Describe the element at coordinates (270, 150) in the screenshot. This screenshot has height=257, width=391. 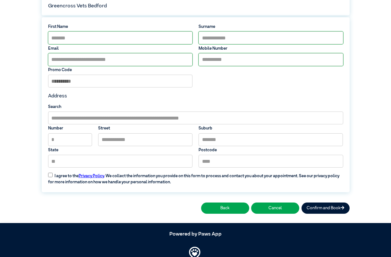
I see `label: Postcode` at that location.